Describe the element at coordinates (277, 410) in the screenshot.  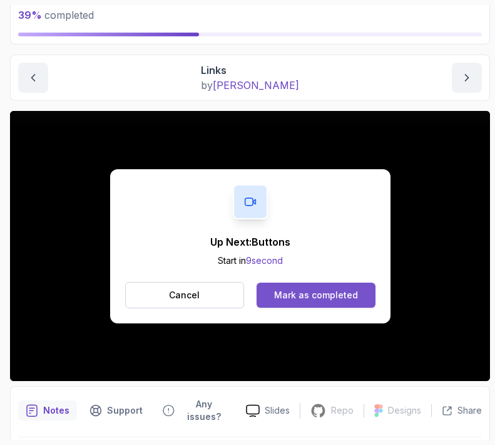
I see `p: Slides` at that location.